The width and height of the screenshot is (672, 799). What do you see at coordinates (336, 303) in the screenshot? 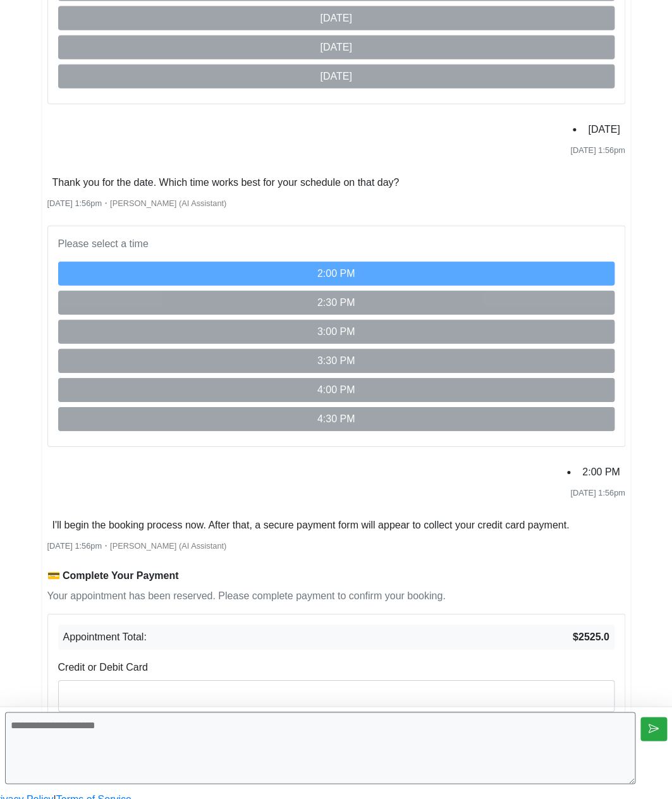
I see `button: 2:30 PM` at bounding box center [336, 303].